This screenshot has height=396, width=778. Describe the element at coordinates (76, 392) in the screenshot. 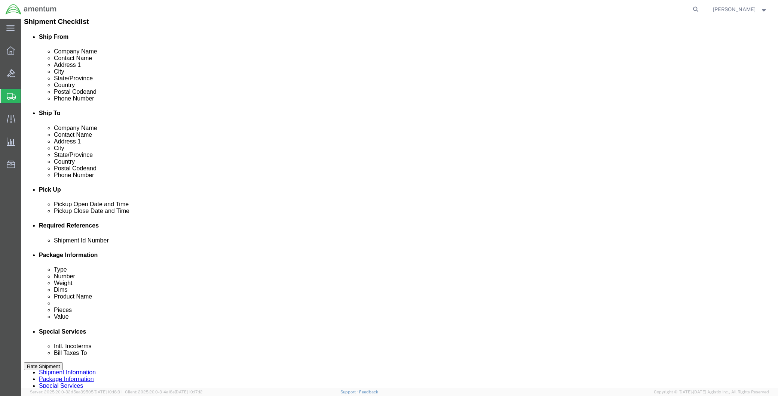

I see `span: Server: 2025.20.0-32d5ea39505` at that location.